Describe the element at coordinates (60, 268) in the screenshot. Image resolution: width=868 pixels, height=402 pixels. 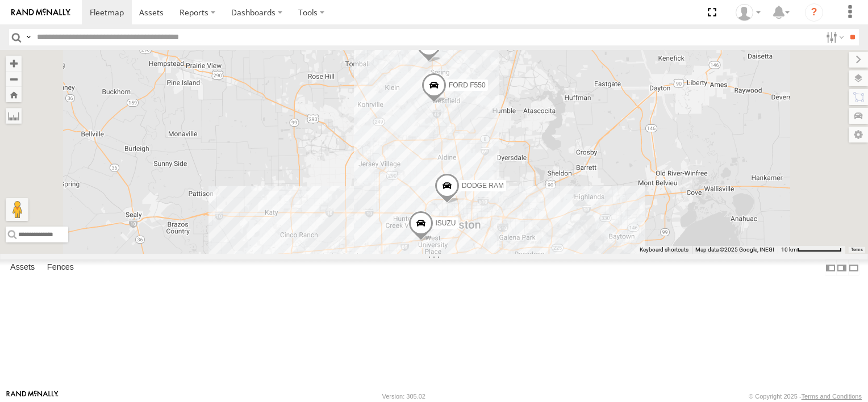
I see `label: Fences` at that location.